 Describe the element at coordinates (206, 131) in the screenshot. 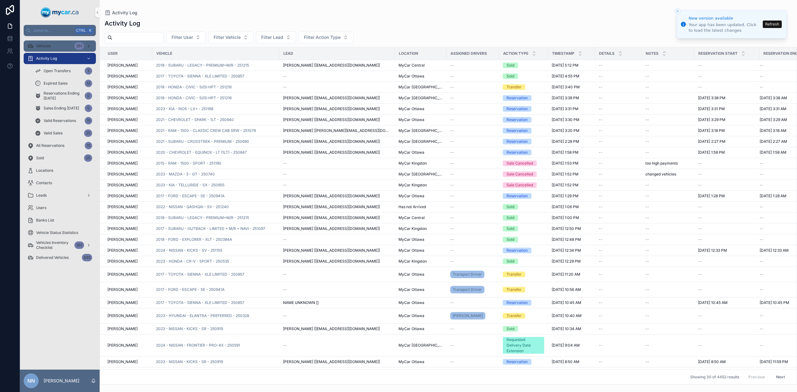

I see `a: 2021 - RAM - 1500 - CLASSIC CREW CAB SRW - 251078` at that location.